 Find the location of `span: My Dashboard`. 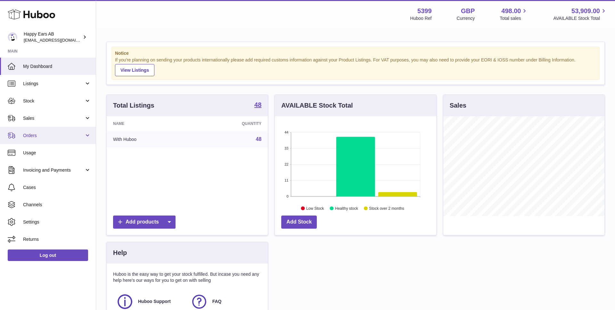

span: My Dashboard is located at coordinates (57, 66).